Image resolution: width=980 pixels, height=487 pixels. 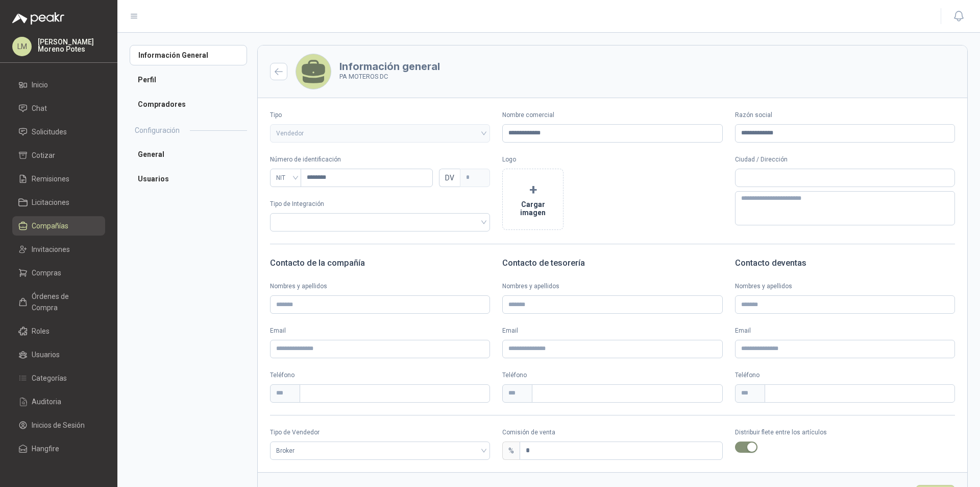 I want to click on a: Categorías, so click(x=58, y=378).